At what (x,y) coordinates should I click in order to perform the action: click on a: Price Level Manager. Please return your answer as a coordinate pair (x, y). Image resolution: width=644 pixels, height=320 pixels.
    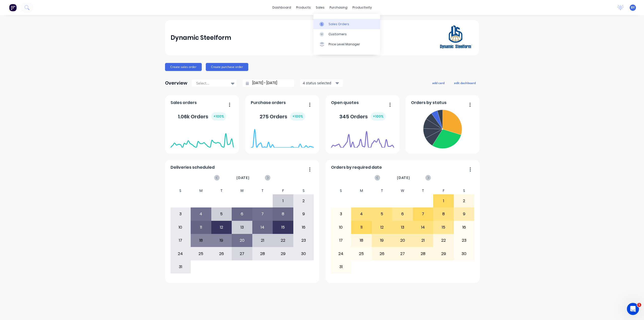
    Looking at the image, I should click on (346, 44).